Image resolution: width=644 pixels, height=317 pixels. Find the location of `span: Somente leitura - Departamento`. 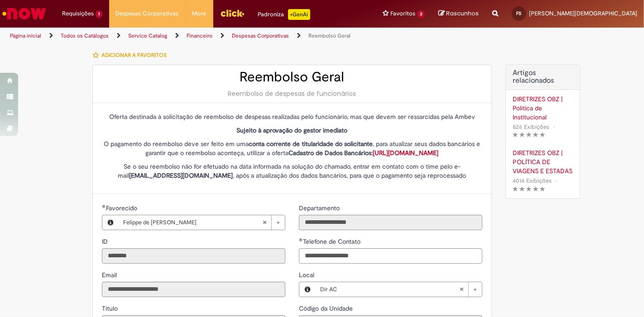

span: Somente leitura - Departamento is located at coordinates (320, 208).